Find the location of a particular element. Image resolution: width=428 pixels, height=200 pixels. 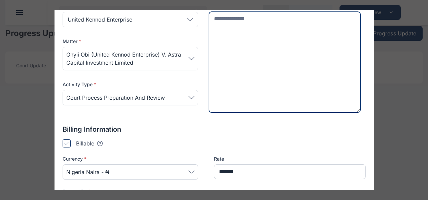

span: Court process preparation and review is located at coordinates (115, 98).